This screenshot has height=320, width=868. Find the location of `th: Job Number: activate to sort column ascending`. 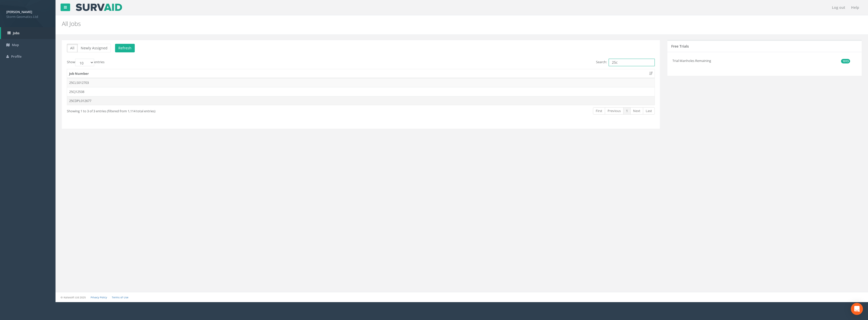

th: Job Number: activate to sort column ascending is located at coordinates (360, 74).